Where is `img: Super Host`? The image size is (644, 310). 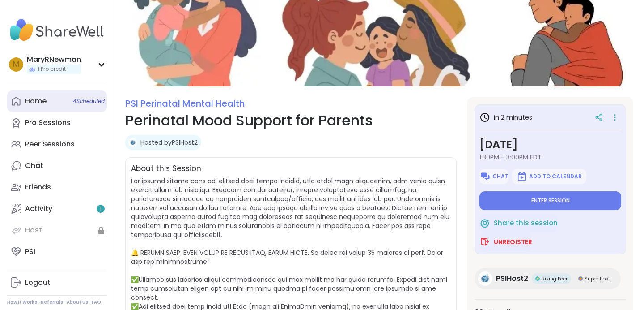
img: Super Host is located at coordinates (581, 278).